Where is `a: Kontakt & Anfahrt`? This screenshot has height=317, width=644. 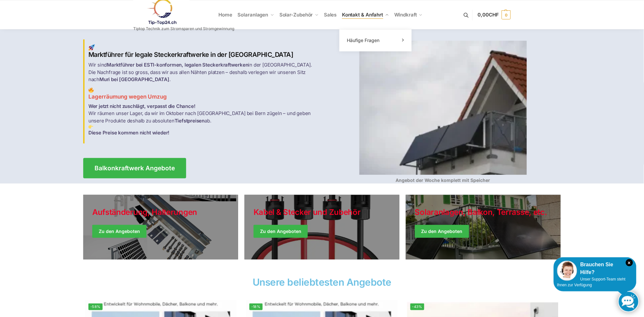 a: Kontakt & Anfahrt is located at coordinates (366, 15).